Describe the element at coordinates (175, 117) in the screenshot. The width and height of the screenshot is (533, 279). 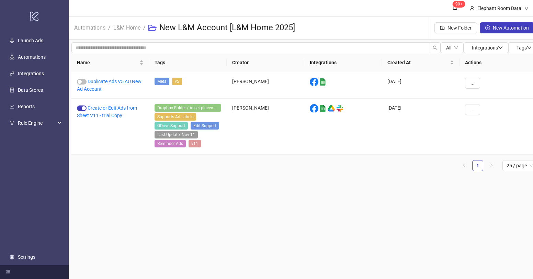
I see `span: Supports Ad Labels` at that location.